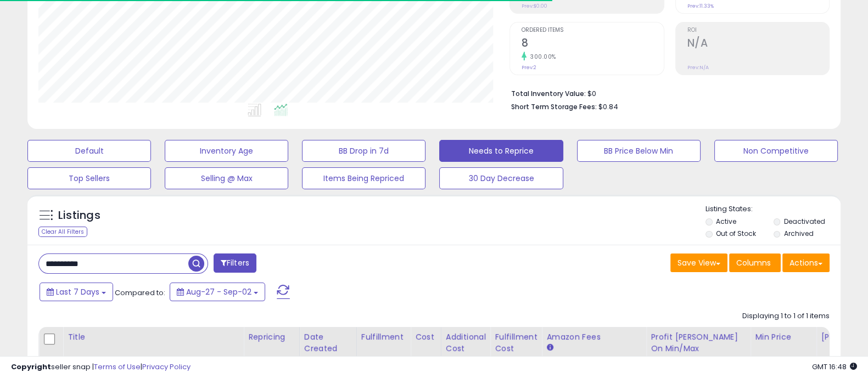  I want to click on button: 30 Day Decrease, so click(501, 178).